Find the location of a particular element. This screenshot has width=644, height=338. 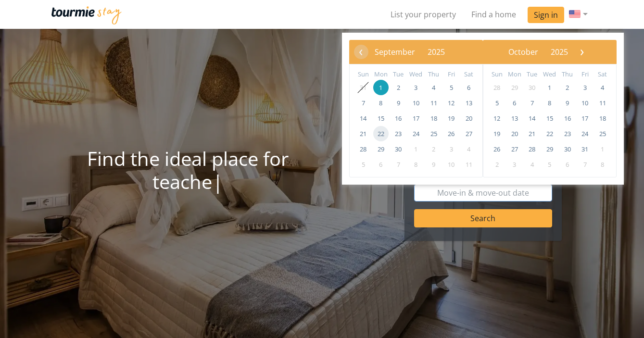

span: October is located at coordinates (523, 52).